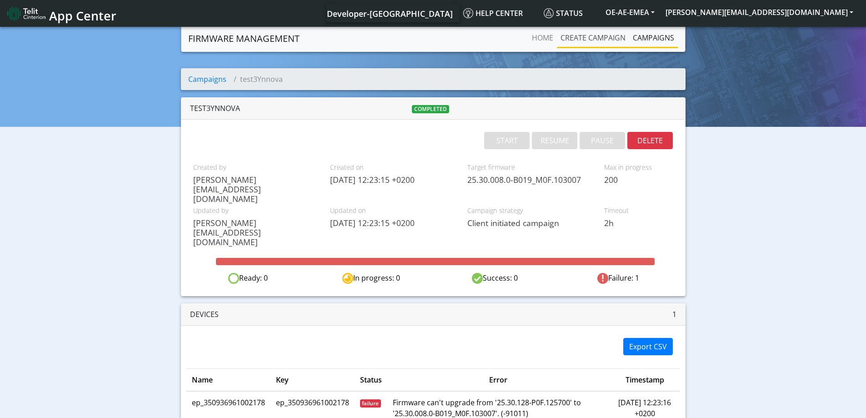 The image size is (866, 418). Describe the element at coordinates (529, 210) in the screenshot. I see `span: Campaign strategy` at that location.